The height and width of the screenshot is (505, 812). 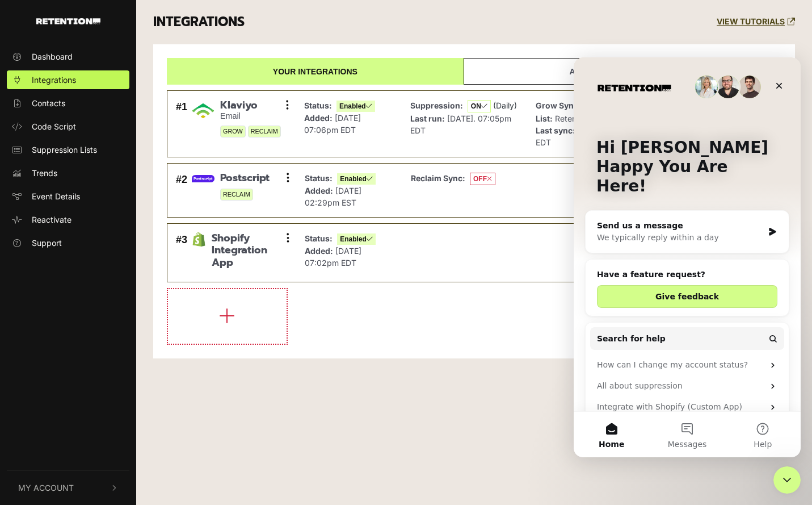 I want to click on span: Help, so click(x=189, y=387).